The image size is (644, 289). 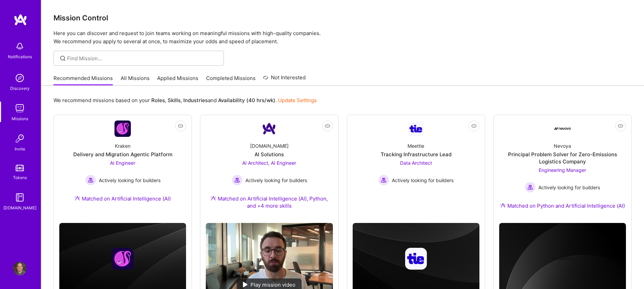 I want to click on div: Discovery, so click(x=20, y=88).